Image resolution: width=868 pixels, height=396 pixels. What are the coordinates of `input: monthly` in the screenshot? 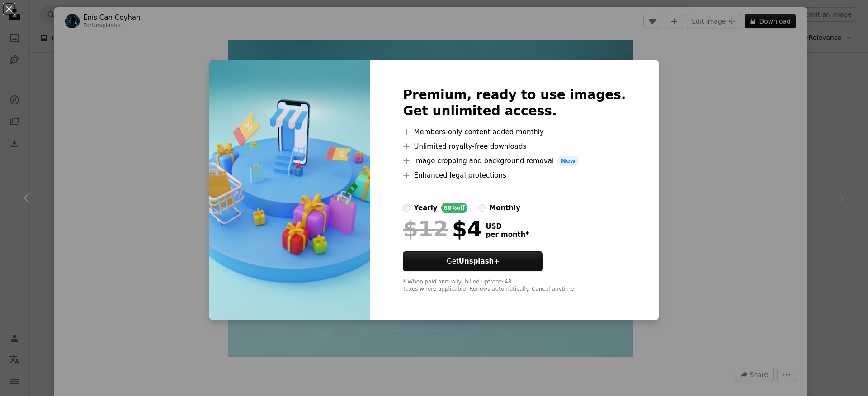 It's located at (482, 208).